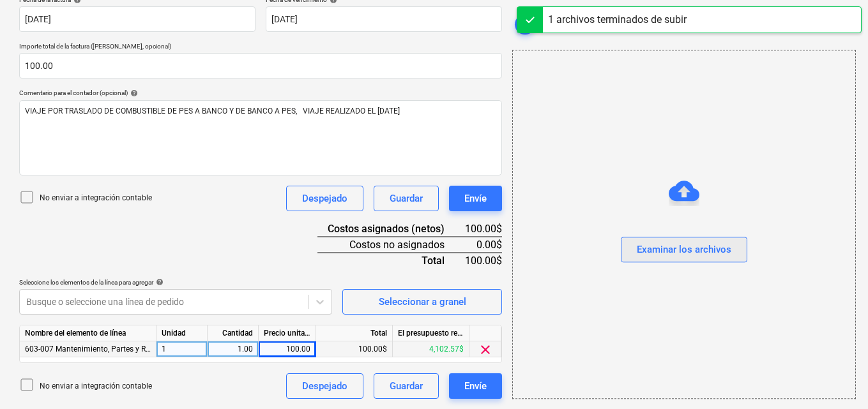  I want to click on div: Comentario para el contador (opcional), so click(260, 92).